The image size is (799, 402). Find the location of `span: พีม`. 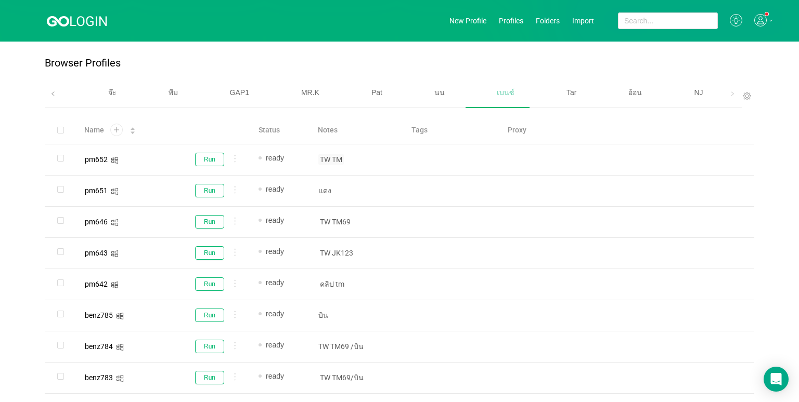

span: พีม is located at coordinates (173, 93).